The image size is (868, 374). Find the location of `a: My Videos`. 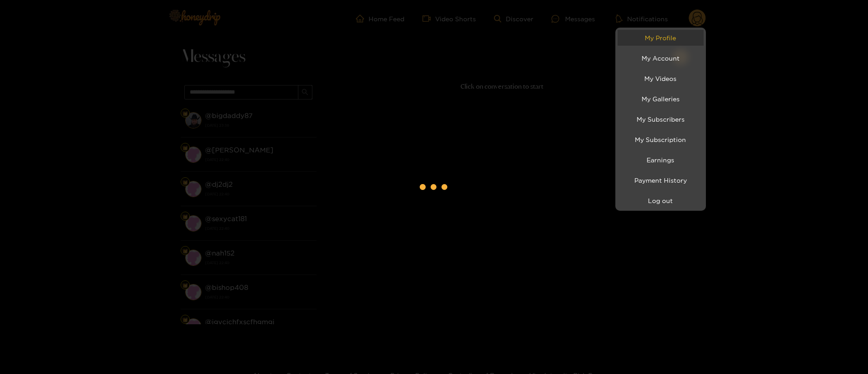

a: My Videos is located at coordinates (661, 79).